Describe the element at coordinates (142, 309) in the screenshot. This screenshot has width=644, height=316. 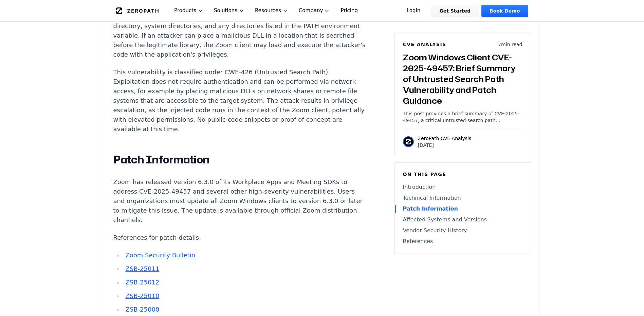
I see `a: ZSB-25008` at that location.